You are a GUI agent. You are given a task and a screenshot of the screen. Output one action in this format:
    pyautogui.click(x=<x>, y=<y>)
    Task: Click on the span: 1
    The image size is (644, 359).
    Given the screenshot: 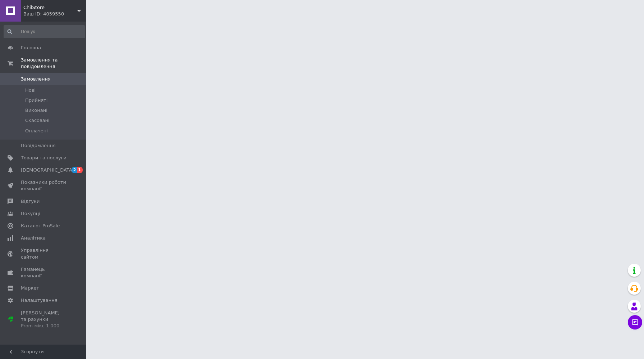 What is the action you would take?
    pyautogui.click(x=79, y=170)
    